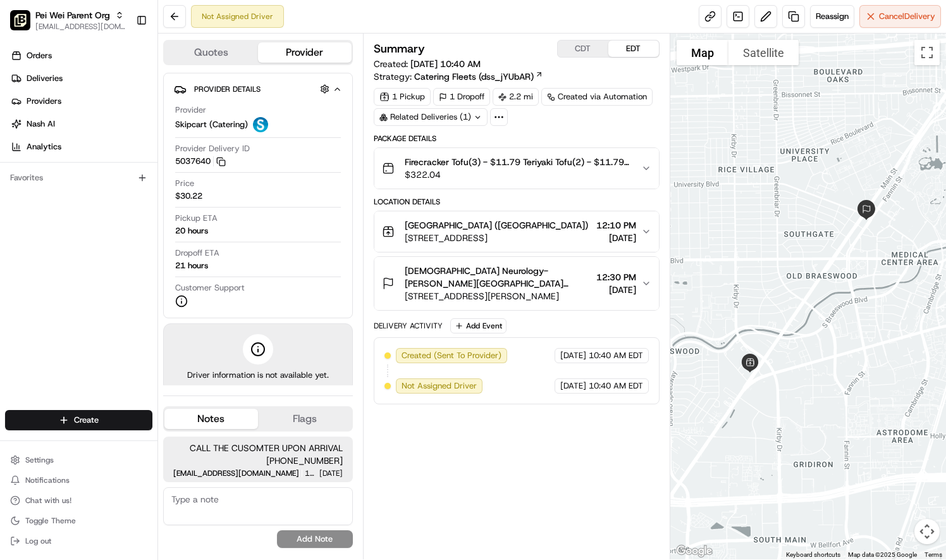  What do you see at coordinates (73, 15) in the screenshot?
I see `span: Pei Wei Parent Org` at bounding box center [73, 15].